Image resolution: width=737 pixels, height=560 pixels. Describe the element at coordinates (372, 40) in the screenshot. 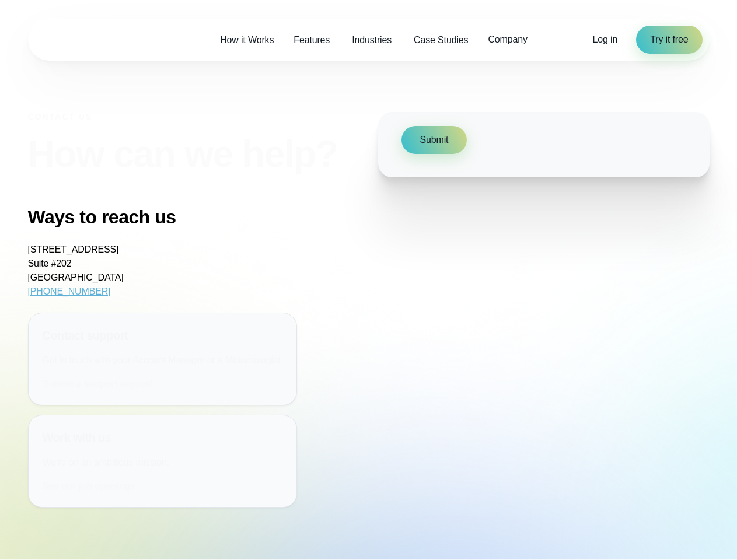

I see `span: Industries` at that location.